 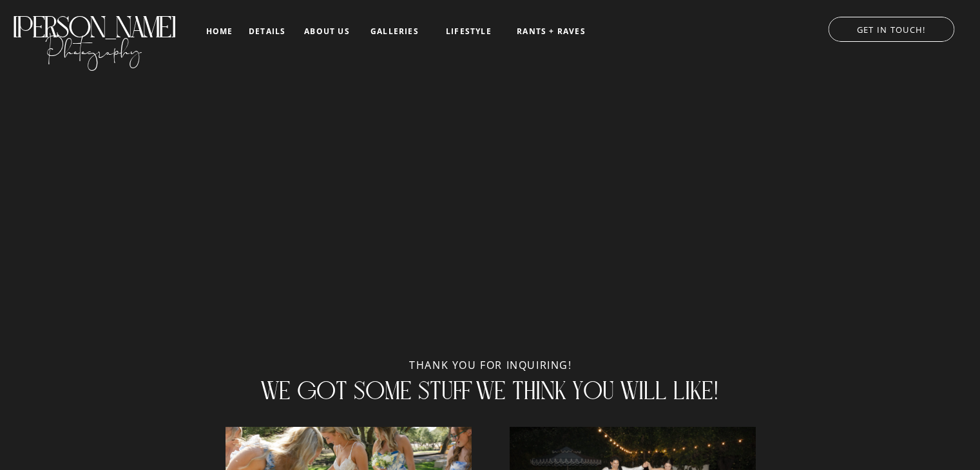 I want to click on h1: THANK YOU FOR INQUIRING!, so click(x=491, y=372).